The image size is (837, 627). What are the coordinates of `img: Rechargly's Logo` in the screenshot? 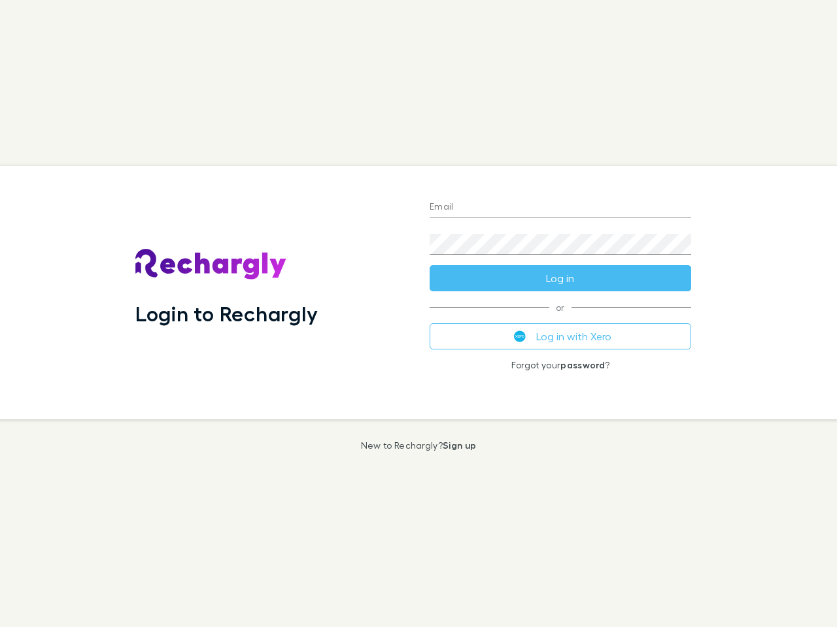 It's located at (211, 265).